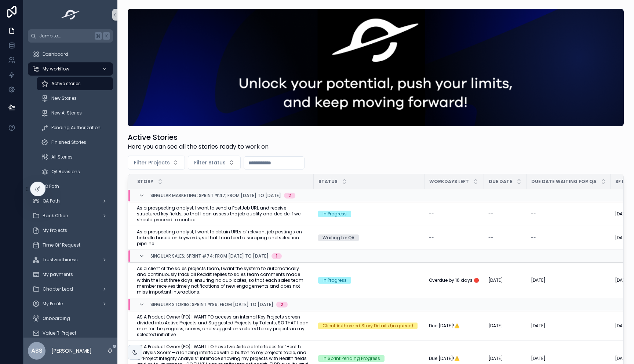 This screenshot has height=364, width=634. Describe the element at coordinates (70, 36) in the screenshot. I see `button: Jump to...K` at that location.